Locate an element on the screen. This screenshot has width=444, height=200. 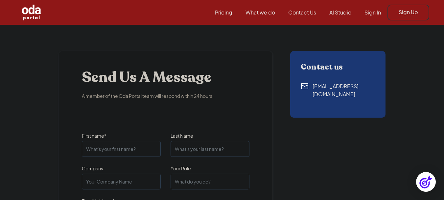
a: Contact Us is located at coordinates (302, 12).